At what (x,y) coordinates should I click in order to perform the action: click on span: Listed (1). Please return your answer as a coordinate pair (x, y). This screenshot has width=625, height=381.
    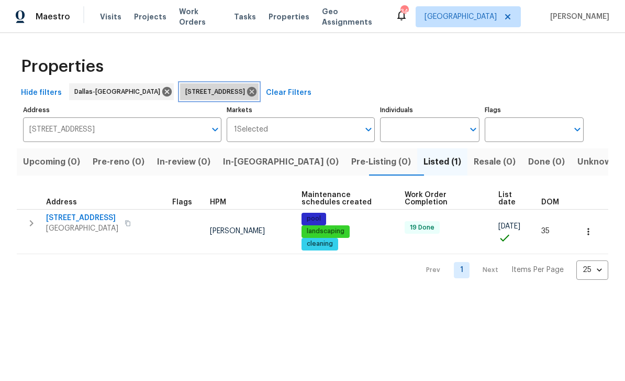
    Looking at the image, I should click on (442, 162).